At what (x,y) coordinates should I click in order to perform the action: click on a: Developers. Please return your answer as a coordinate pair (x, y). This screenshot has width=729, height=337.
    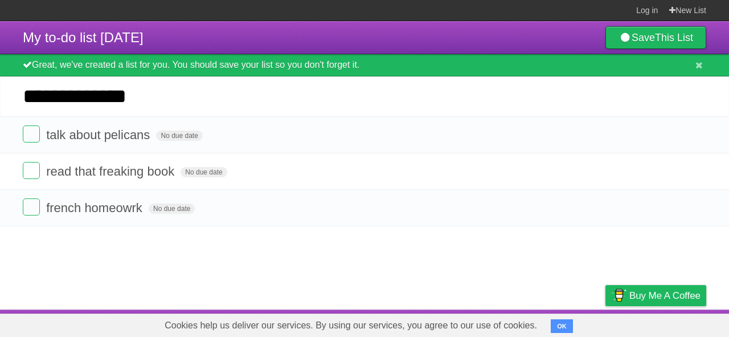
    Looking at the image, I should click on (515, 323).